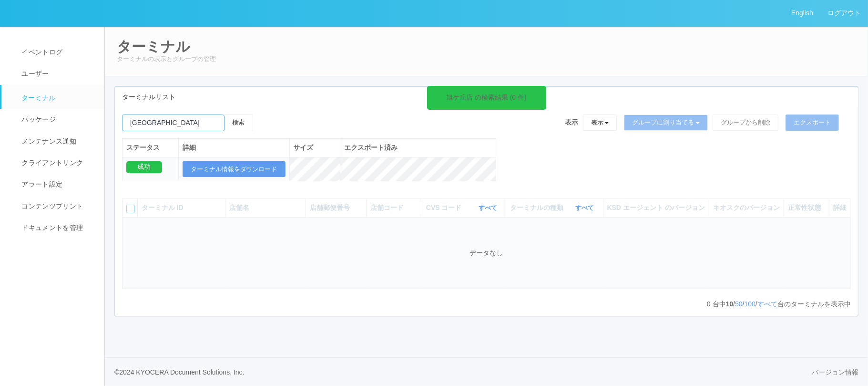  Describe the element at coordinates (537, 208) in the screenshot. I see `span: ターミナルの種類` at that location.